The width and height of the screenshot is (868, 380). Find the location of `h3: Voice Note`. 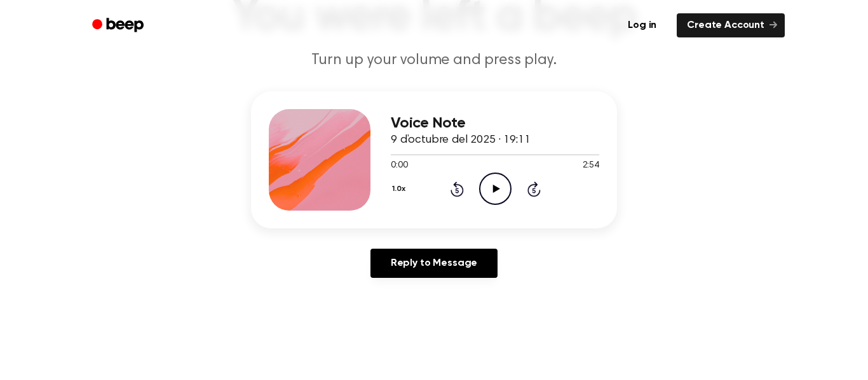

h3: Voice Note is located at coordinates (495, 123).